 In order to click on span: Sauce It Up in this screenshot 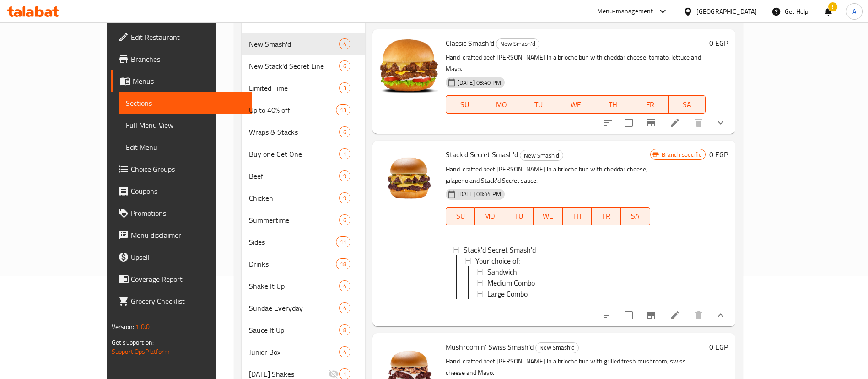, I will do `click(294, 330)`.